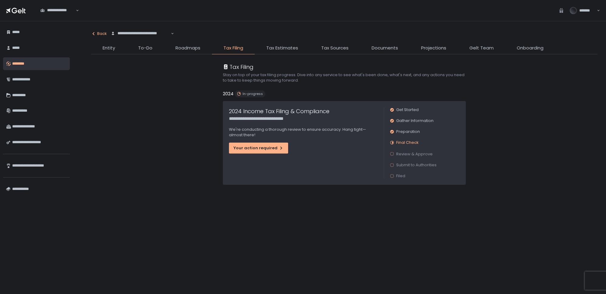 The height and width of the screenshot is (294, 606). What do you see at coordinates (228, 94) in the screenshot?
I see `h2: 2024` at bounding box center [228, 94].